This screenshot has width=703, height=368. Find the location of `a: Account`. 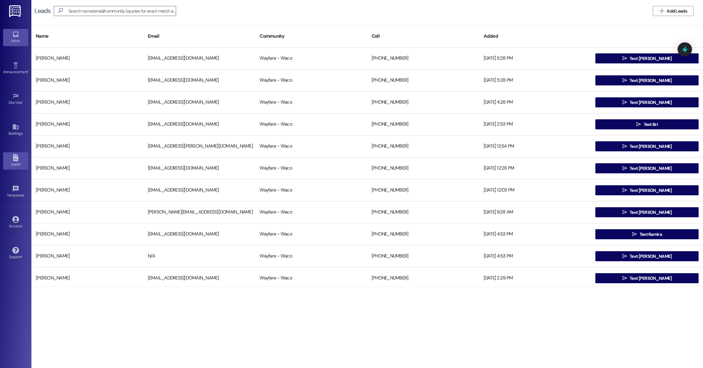

a: Account is located at coordinates (16, 223).